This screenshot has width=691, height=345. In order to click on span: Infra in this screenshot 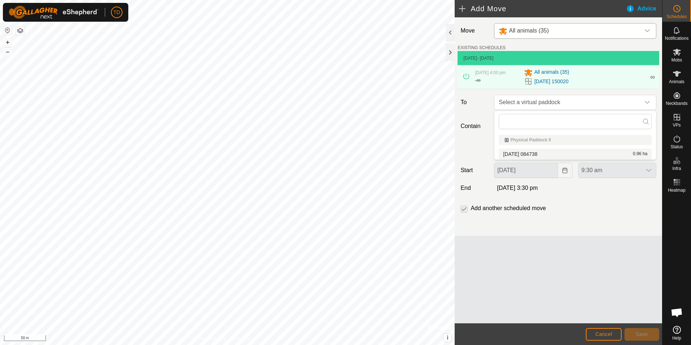, I will do `click(676, 168)`.